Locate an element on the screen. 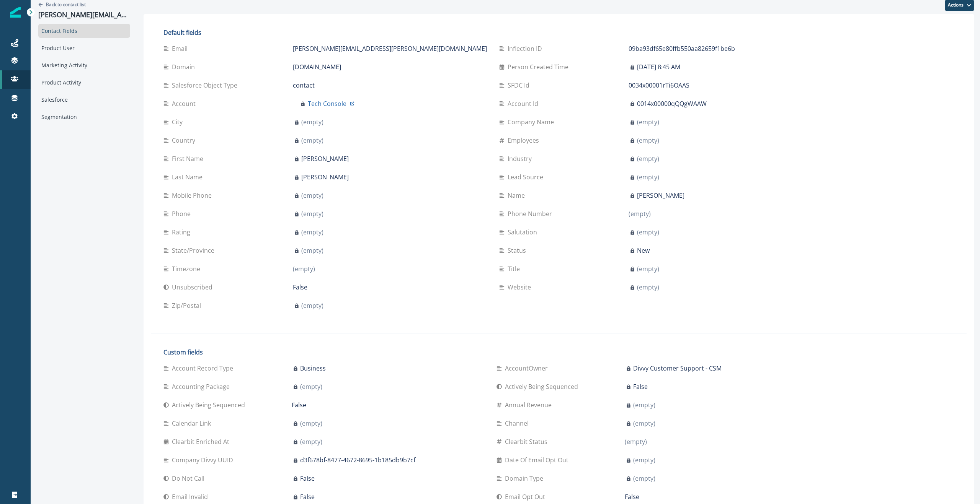  p: Salesforce Object Type is located at coordinates (206, 86).